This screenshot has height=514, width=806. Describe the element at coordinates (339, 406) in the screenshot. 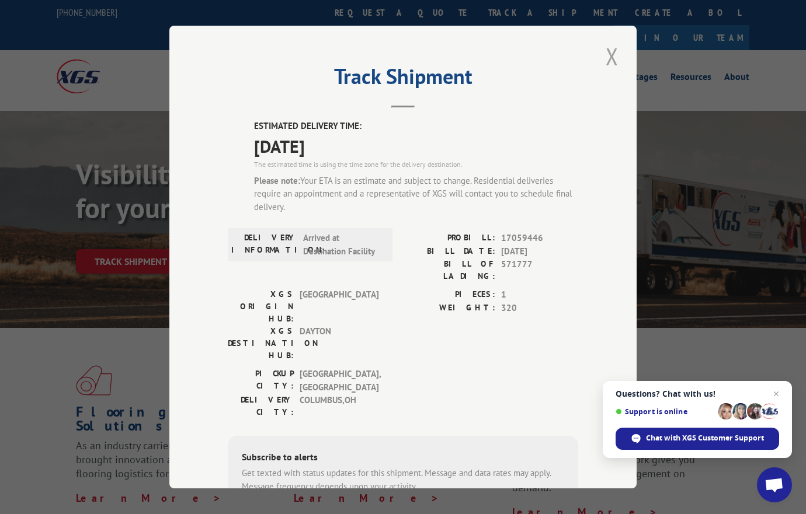

I see `span: COLUMBUS , OH` at that location.